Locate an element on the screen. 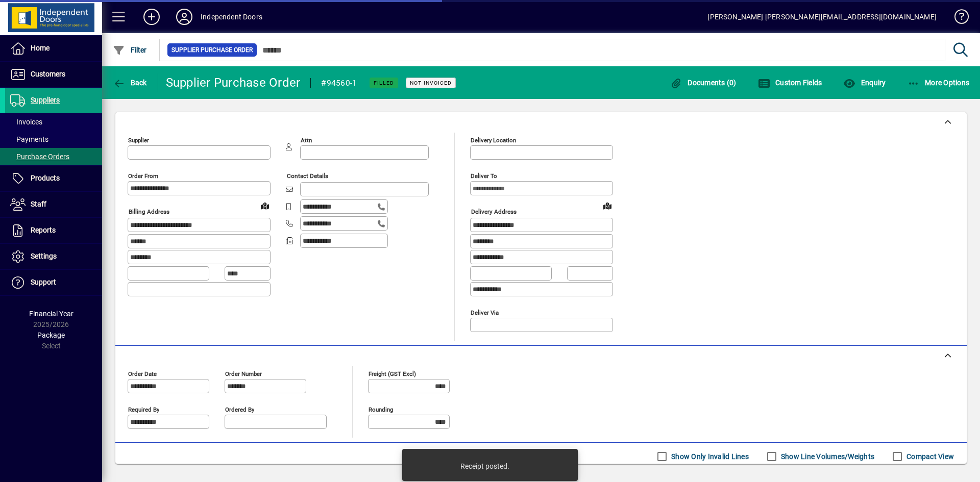 The image size is (980, 482). span: Financial Year is located at coordinates (51, 313).